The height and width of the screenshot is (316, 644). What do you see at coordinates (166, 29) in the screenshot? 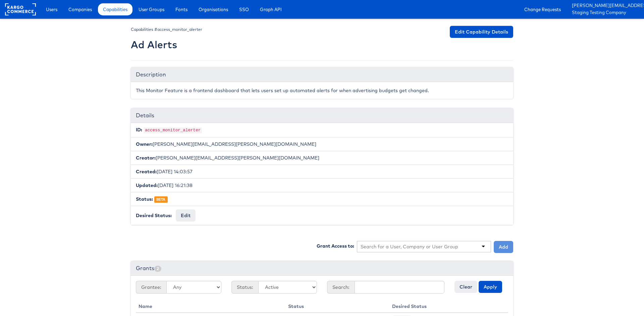
I see `small: Capabilities #access_monitor_alerter` at bounding box center [166, 29].